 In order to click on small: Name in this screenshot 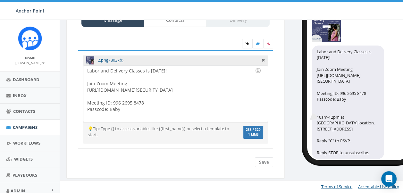, I will do `click(30, 58)`.